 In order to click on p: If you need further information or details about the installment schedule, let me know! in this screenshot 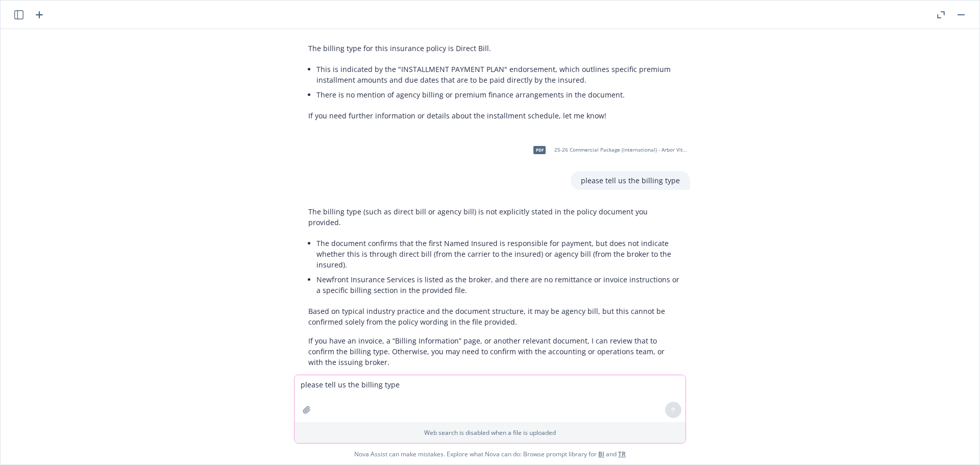, I will do `click(494, 116)`.